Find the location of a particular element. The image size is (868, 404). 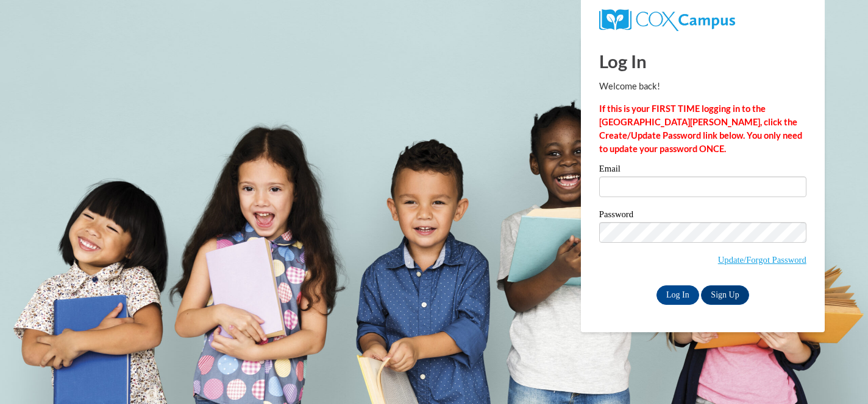

p: Welcome back! is located at coordinates (703, 87).